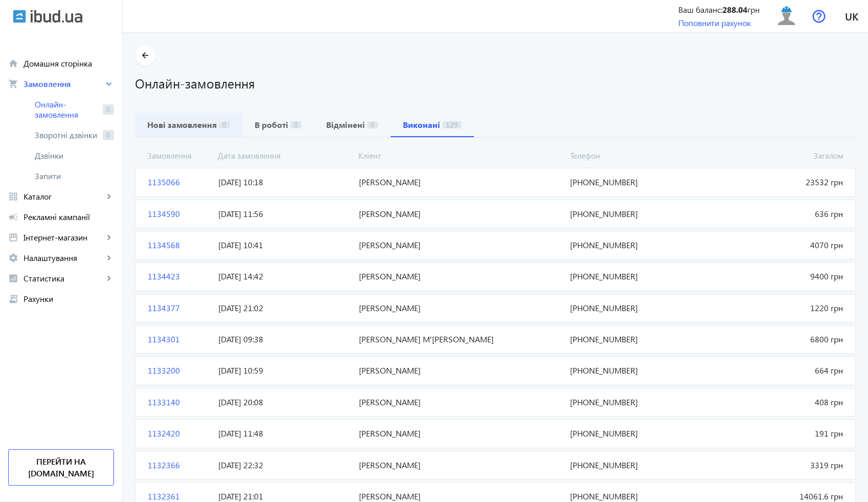  I want to click on mat-icon: storefront, so click(13, 237).